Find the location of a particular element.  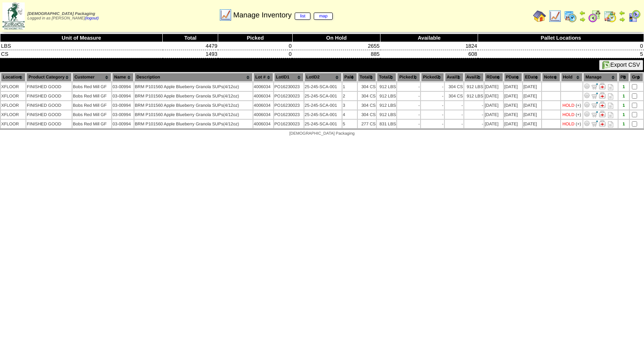

img: home.gif is located at coordinates (539, 16).